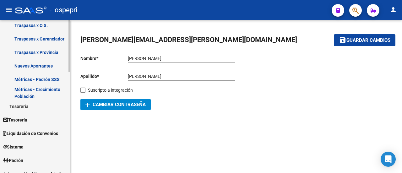 The height and width of the screenshot is (173, 402). I want to click on span: Cambiar Contraseña, so click(116, 105).